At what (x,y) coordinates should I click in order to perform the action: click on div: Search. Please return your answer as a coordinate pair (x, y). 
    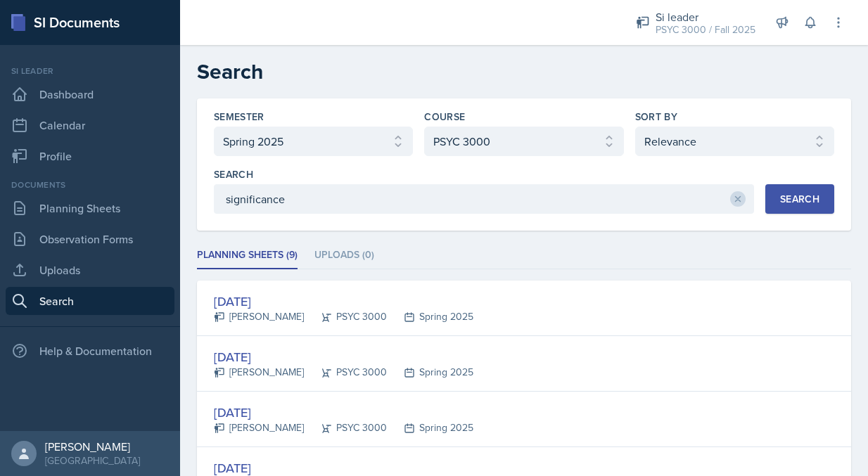
    Looking at the image, I should click on (800, 199).